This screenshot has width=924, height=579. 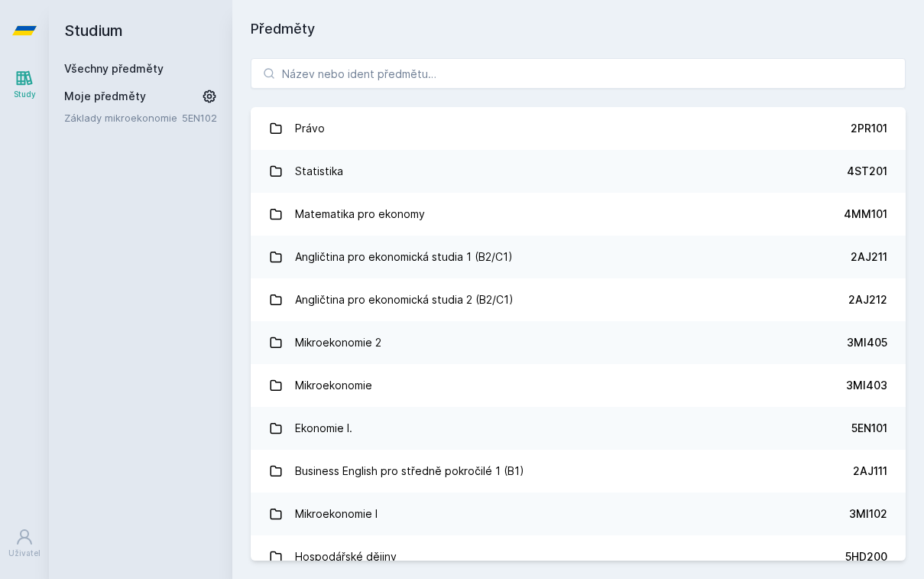 What do you see at coordinates (865, 214) in the screenshot?
I see `div: 4MM101` at bounding box center [865, 214].